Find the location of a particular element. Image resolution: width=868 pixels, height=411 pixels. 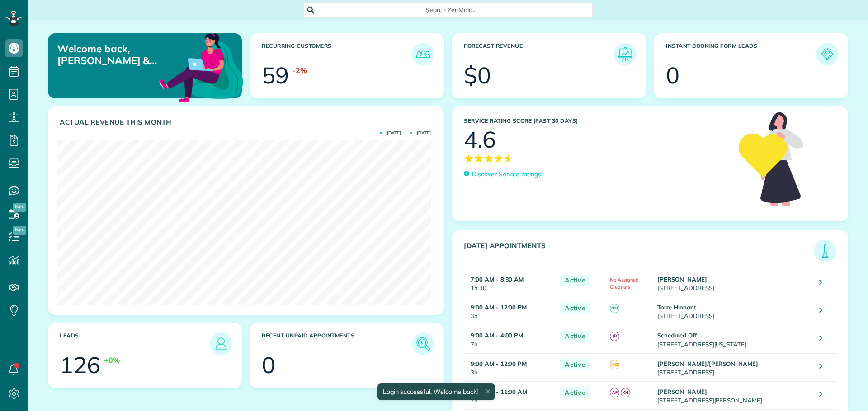

h3: Forecast Revenue is located at coordinates (539, 54).